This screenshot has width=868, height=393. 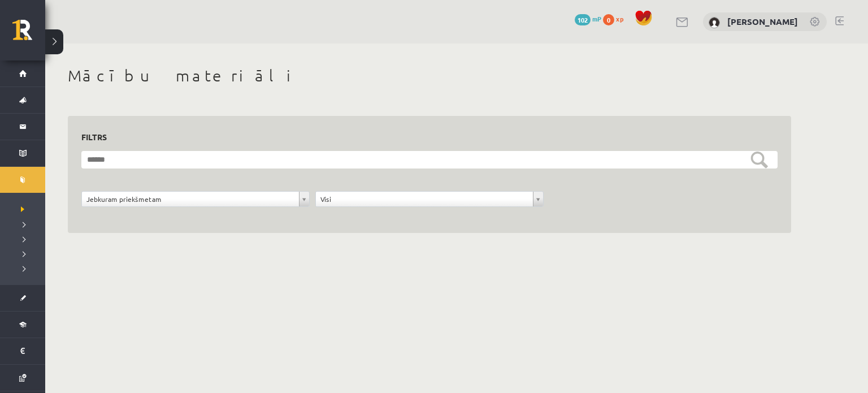 What do you see at coordinates (196, 199) in the screenshot?
I see `a: Jebkuram priekšmetam` at bounding box center [196, 199].